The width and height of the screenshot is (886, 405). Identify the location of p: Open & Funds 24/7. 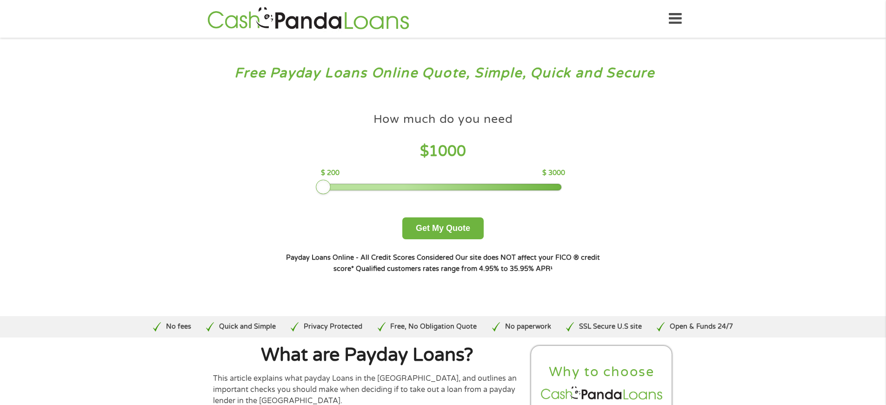
(701, 326).